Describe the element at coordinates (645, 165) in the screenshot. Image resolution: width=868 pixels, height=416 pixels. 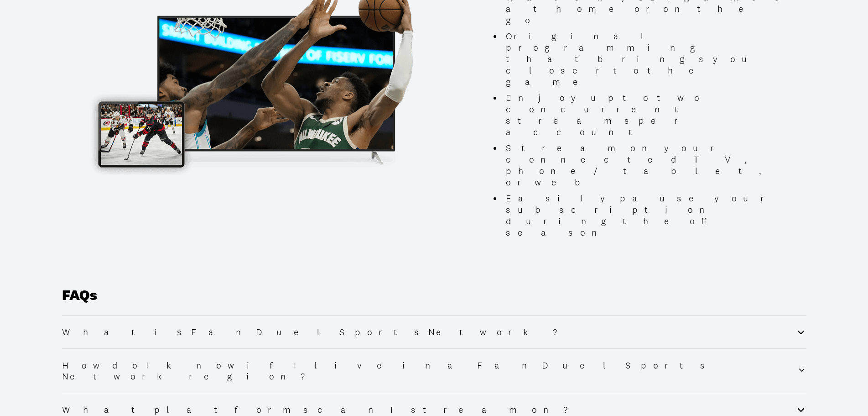
I see `li: Stream on your connected TV, phone/tablet, or web` at that location.